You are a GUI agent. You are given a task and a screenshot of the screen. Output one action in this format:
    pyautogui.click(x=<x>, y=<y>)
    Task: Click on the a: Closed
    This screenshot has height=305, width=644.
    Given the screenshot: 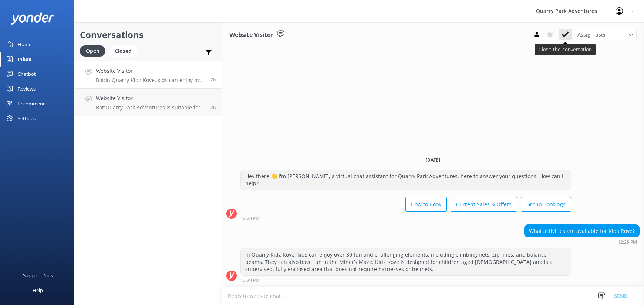 What is the action you would take?
    pyautogui.click(x=125, y=51)
    